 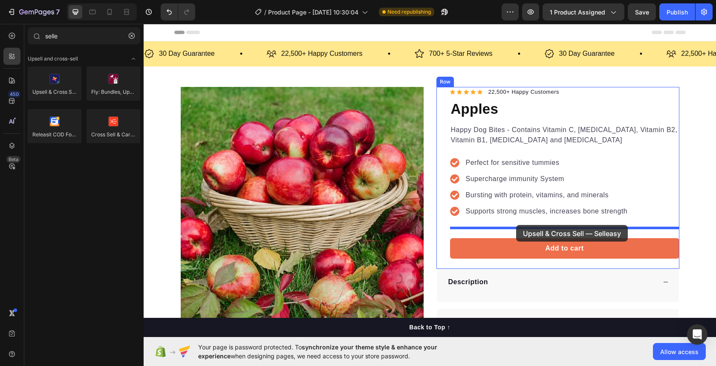 I want to click on span: Your page is password protected. To when designing pages, we need access to your store password., so click(x=334, y=352).